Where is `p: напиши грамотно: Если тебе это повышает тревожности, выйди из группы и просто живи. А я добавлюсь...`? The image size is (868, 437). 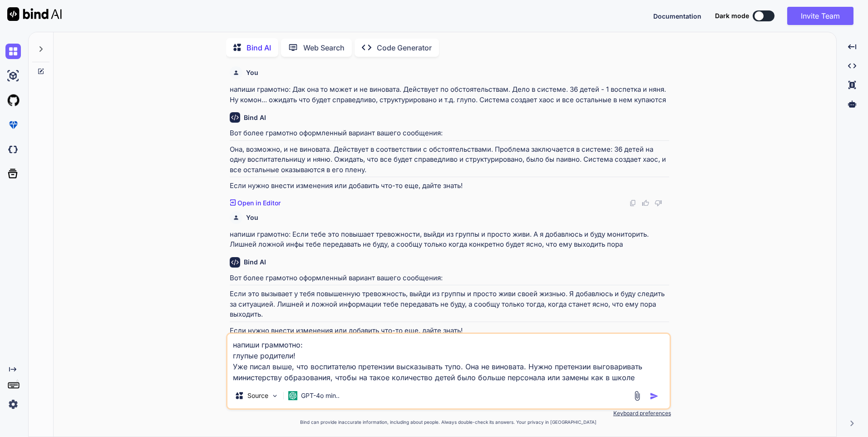 p: напиши грамотно: Если тебе это повышает тревожности, выйди из группы и просто живи. А я добавлюсь... is located at coordinates (450, 240).